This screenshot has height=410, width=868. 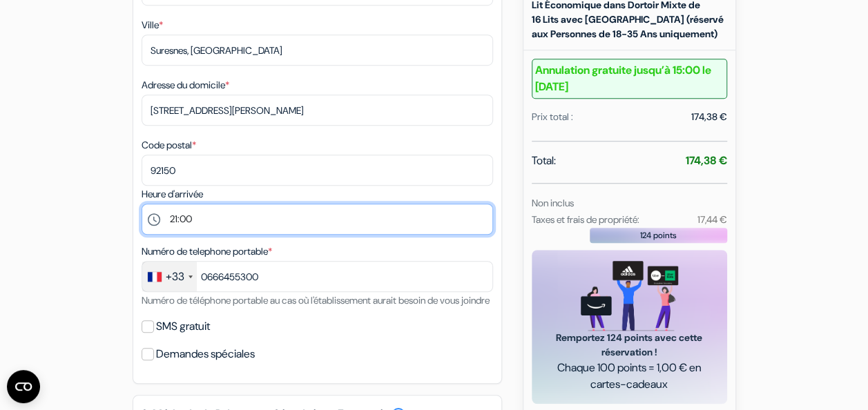 What do you see at coordinates (23, 387) in the screenshot?
I see `button: Ouvrir le widget CMP` at bounding box center [23, 387].